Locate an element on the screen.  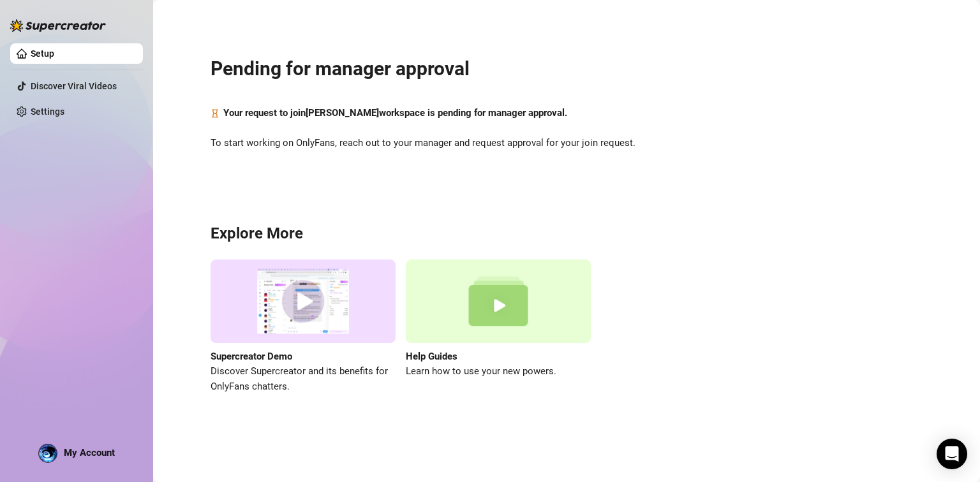
span: Learn how to use your new powers. is located at coordinates (499, 372).